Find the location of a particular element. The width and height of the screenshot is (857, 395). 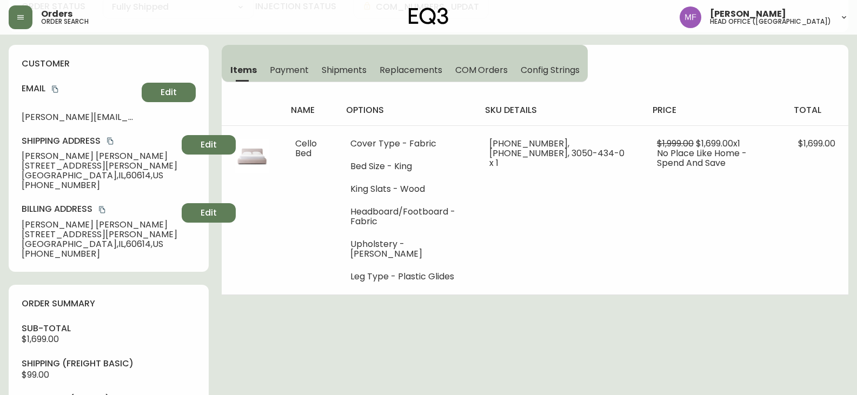

span: Orders is located at coordinates (57, 14).